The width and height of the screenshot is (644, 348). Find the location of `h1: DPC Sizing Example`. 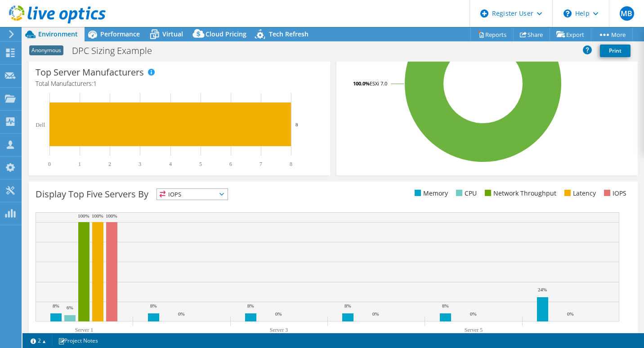

h1: DPC Sizing Example is located at coordinates (117, 51).